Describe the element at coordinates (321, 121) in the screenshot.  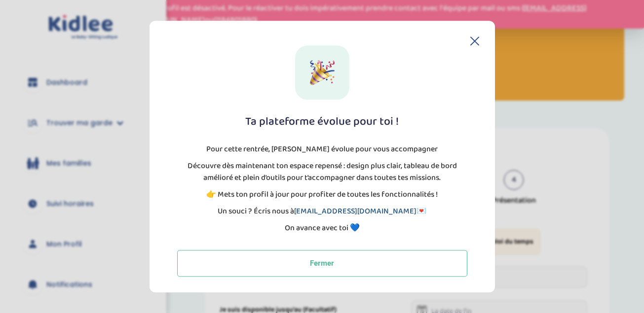
I see `h1: Ta plateforme évolue pour toi !` at that location.